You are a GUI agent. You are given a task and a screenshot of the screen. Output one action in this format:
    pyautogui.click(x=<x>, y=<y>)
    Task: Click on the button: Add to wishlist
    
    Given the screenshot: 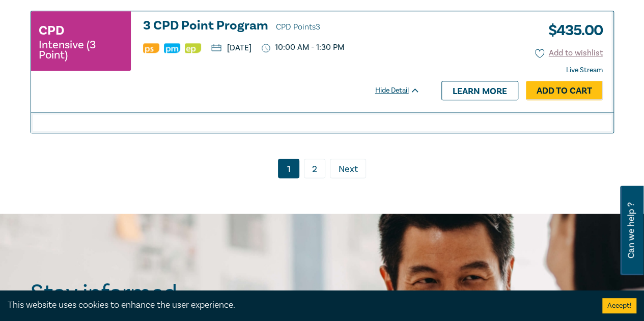 What is the action you would take?
    pyautogui.click(x=569, y=53)
    